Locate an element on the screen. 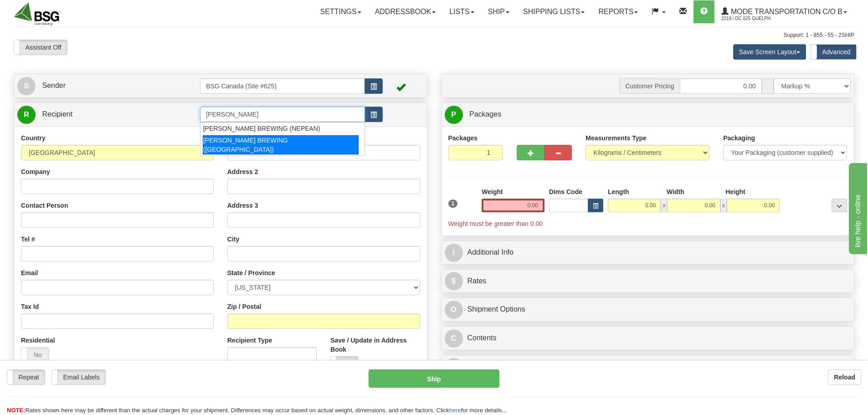 This screenshot has width=868, height=415. label: Measurements Type is located at coordinates (616, 138).